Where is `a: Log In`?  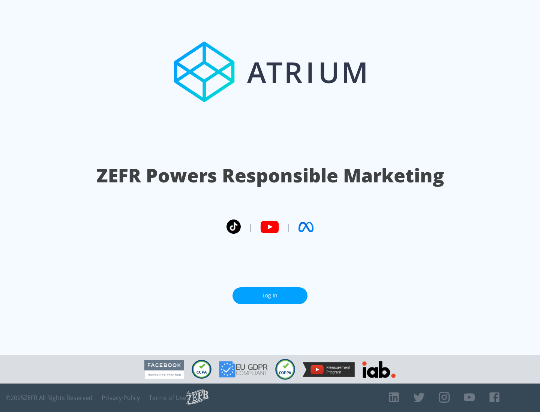
a: Log In is located at coordinates (270, 296).